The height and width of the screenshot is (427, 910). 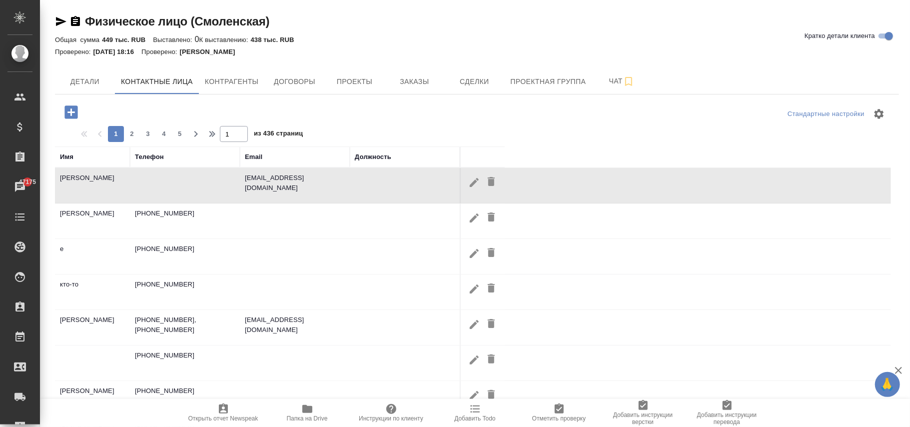 I want to click on div: Телефон, so click(x=149, y=157).